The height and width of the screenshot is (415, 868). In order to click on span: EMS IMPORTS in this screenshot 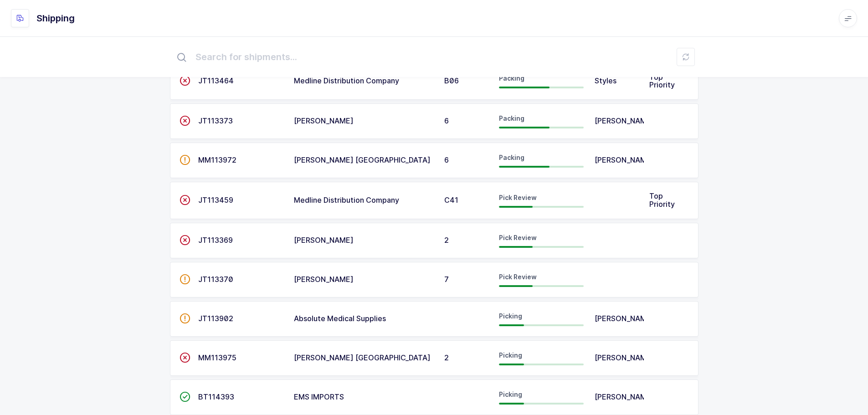, I will do `click(319, 396)`.